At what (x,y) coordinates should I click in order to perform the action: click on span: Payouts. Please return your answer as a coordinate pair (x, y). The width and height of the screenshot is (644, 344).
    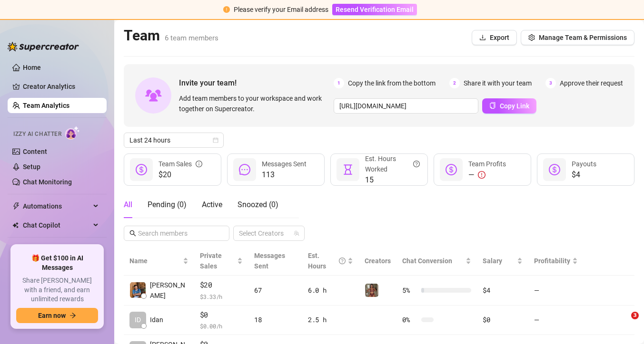
    Looking at the image, I should click on (584, 164).